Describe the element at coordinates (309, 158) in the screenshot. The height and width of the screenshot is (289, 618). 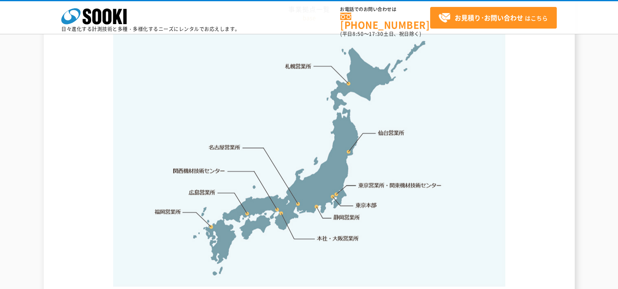
I see `img: 事業拠点一覧` at that location.